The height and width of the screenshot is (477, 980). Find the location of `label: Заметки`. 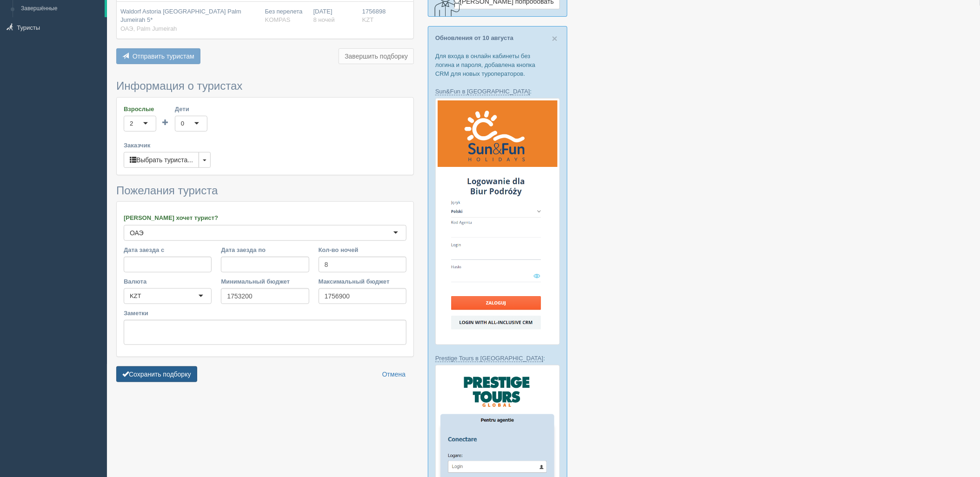

label: Заметки is located at coordinates (265, 313).